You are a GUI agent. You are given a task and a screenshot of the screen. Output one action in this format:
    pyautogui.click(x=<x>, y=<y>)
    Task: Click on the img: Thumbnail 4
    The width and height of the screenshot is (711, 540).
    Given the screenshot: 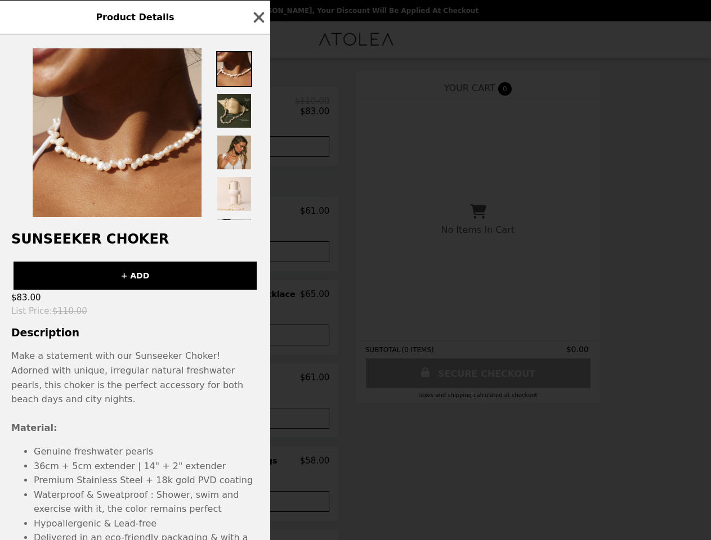 What is the action you would take?
    pyautogui.click(x=234, y=194)
    